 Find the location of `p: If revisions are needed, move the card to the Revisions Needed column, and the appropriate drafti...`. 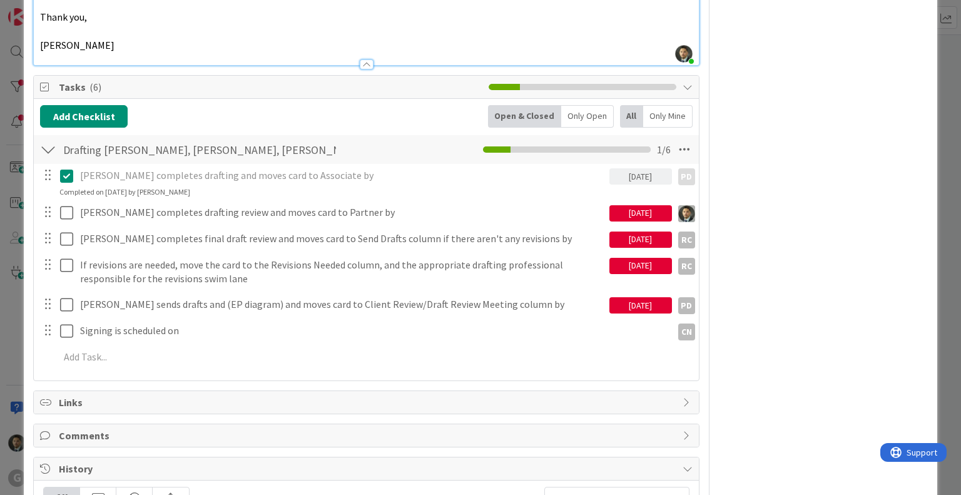

p: If revisions are needed, move the card to the Revisions Needed column, and the appropriate drafti... is located at coordinates (342, 271).